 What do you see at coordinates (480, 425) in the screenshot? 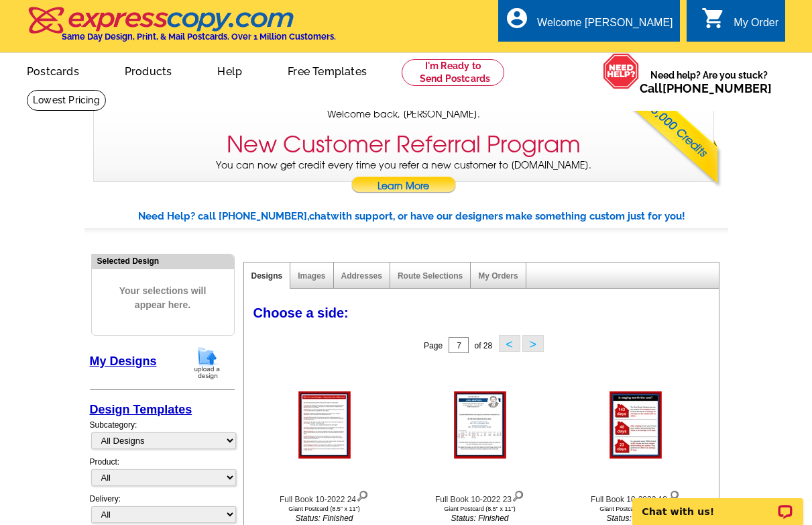
I see `img: Full Book 10-2022 23` at bounding box center [480, 425].